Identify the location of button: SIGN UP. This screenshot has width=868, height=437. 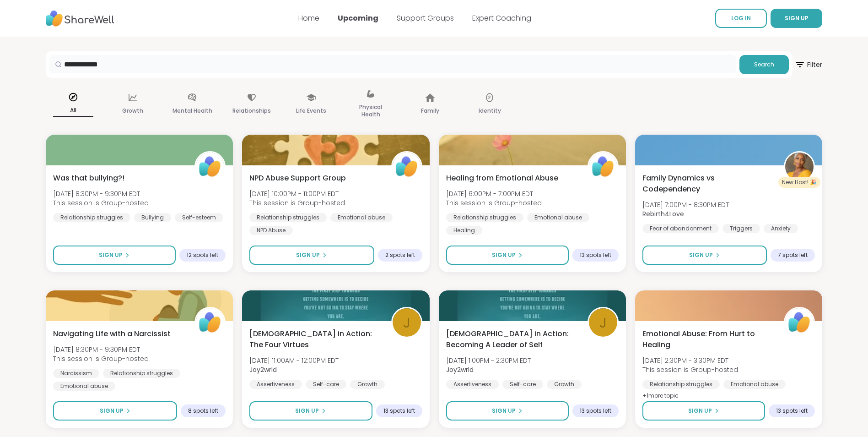
(796, 18).